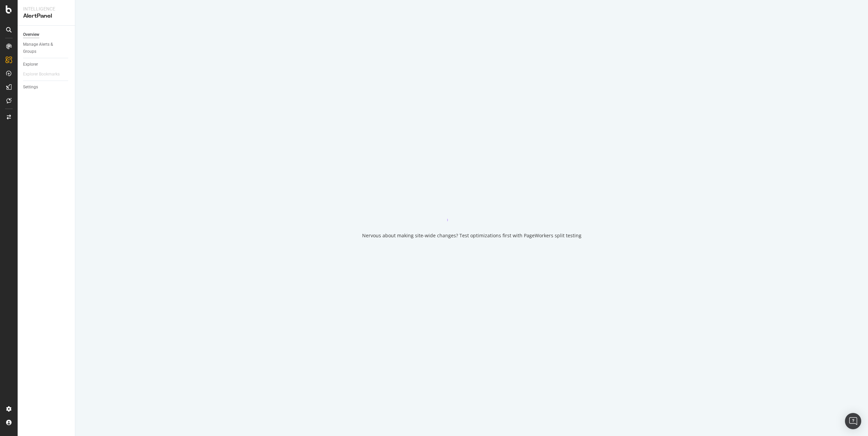 The height and width of the screenshot is (436, 868). I want to click on div: Explorer Bookmarks, so click(42, 74).